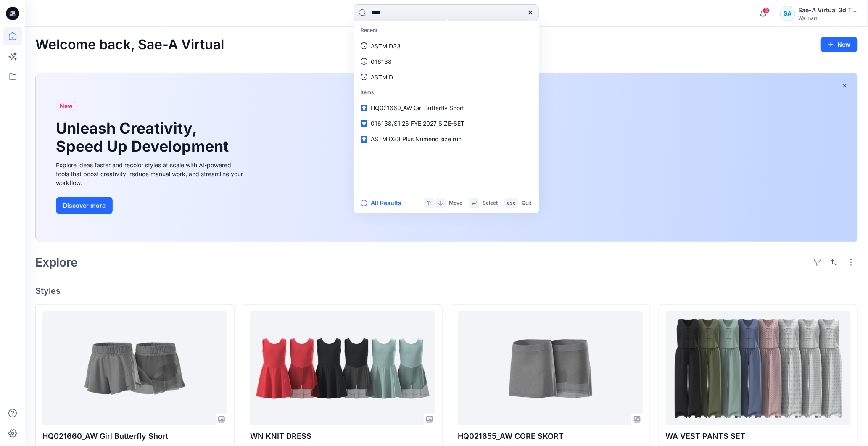  What do you see at coordinates (151, 205) in the screenshot?
I see `a: Discover more` at bounding box center [151, 205].